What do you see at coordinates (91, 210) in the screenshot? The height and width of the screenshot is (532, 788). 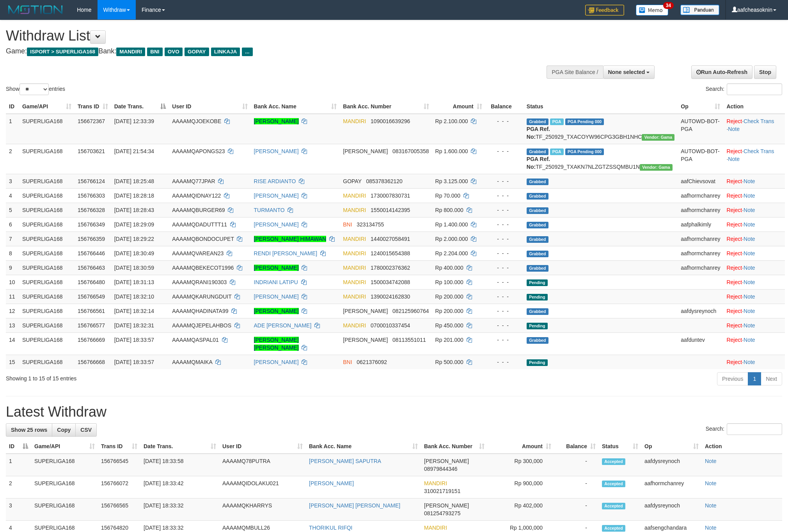 I see `span: 156766328` at bounding box center [91, 210].